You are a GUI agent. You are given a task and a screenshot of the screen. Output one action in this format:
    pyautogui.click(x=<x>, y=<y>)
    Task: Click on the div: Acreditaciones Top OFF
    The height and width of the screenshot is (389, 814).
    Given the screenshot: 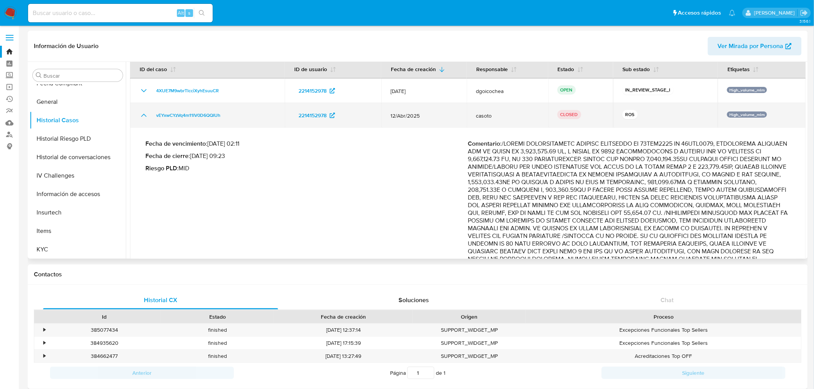 What is the action you would take?
    pyautogui.click(x=663, y=356)
    